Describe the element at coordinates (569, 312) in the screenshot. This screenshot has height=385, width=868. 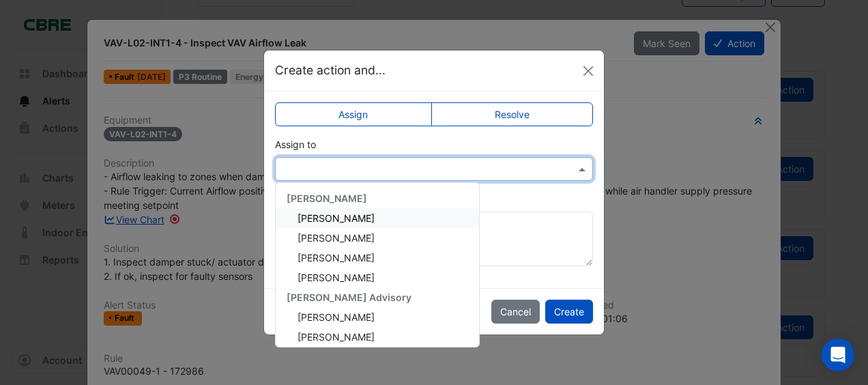
I see `button: Create` at that location.